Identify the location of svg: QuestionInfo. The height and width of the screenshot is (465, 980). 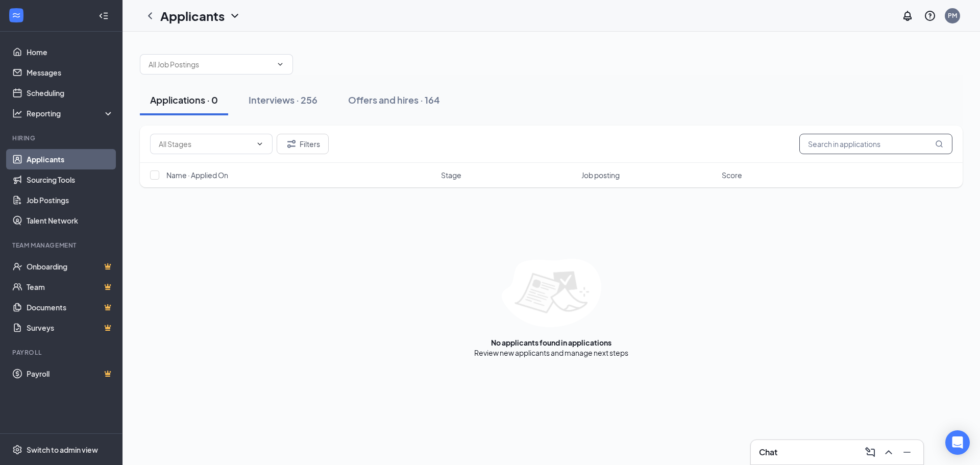
(930, 16).